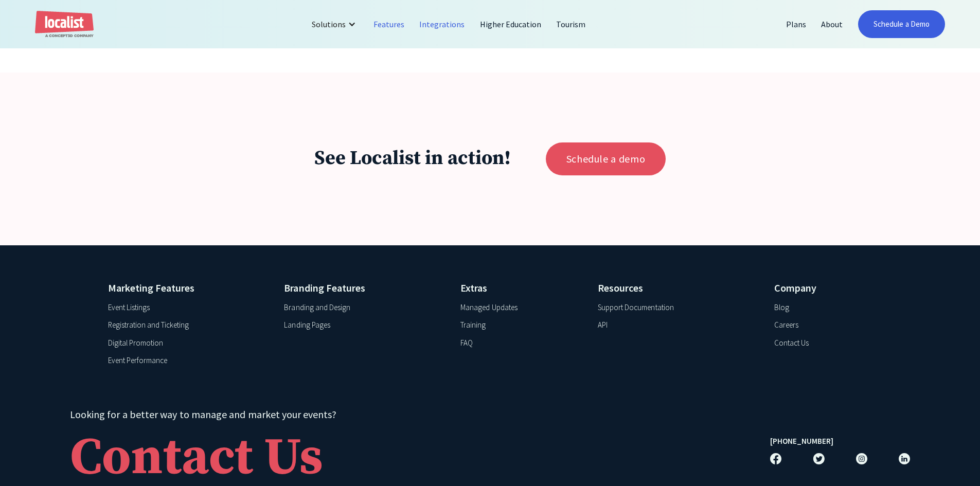 The width and height of the screenshot is (980, 486). Describe the element at coordinates (472, 325) in the screenshot. I see `div: Training` at that location.